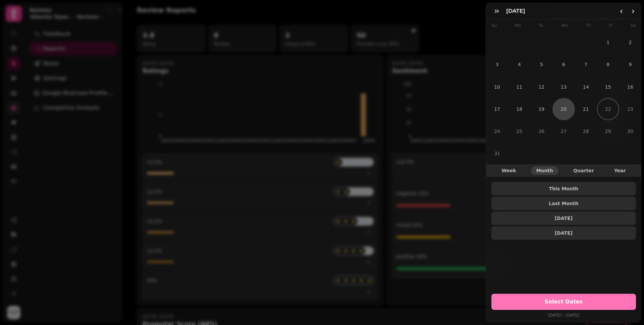 The width and height of the screenshot is (644, 325). Describe the element at coordinates (563, 92) in the screenshot. I see `table: August 2025` at that location.